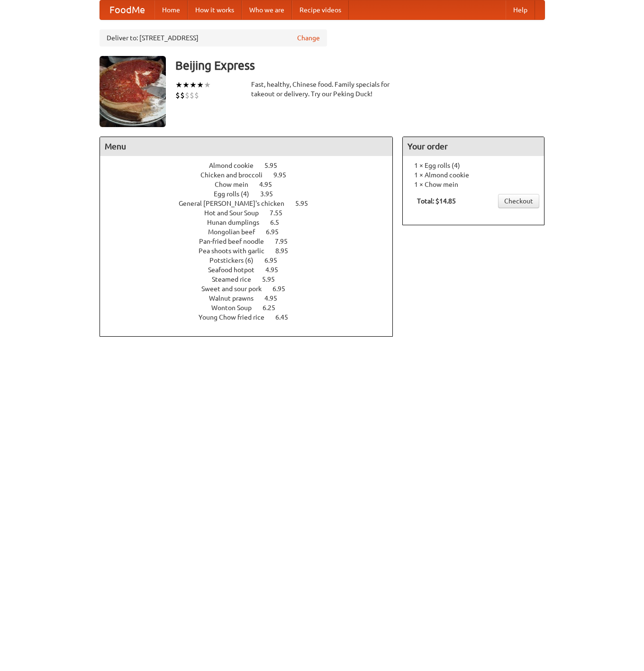 The width and height of the screenshot is (644, 671). What do you see at coordinates (473, 185) in the screenshot?
I see `li: 1 × Chow mein` at bounding box center [473, 185].